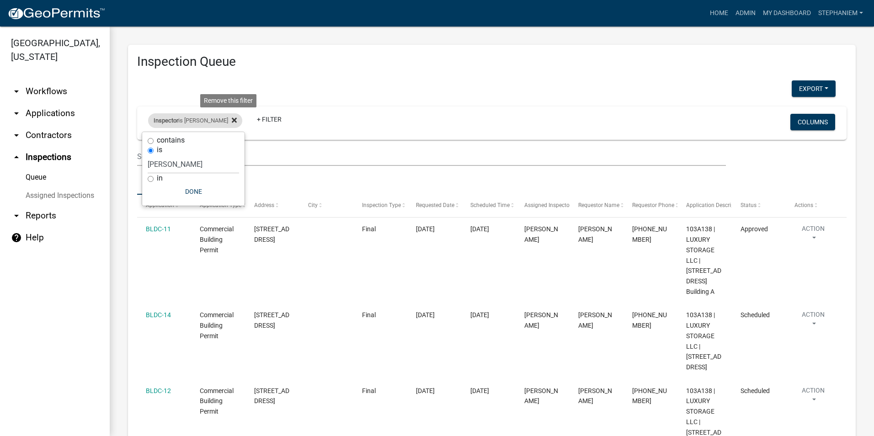  I want to click on datatable-header-cell: Inspection Type, so click(380, 206).